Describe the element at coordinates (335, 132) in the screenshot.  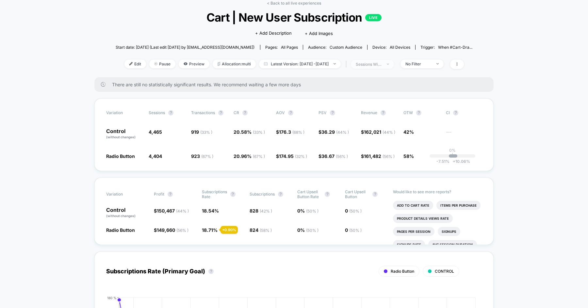
I see `span: 36.29` at that location.